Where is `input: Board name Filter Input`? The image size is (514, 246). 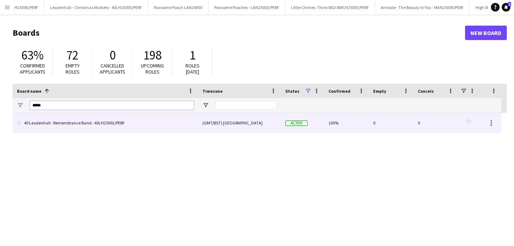
input: Board name Filter Input is located at coordinates (112, 105).